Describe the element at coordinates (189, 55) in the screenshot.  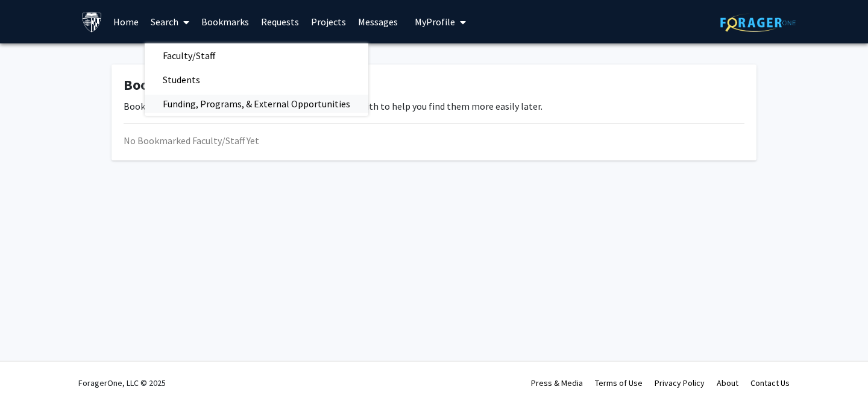
I see `span: Faculty/Staff` at that location.